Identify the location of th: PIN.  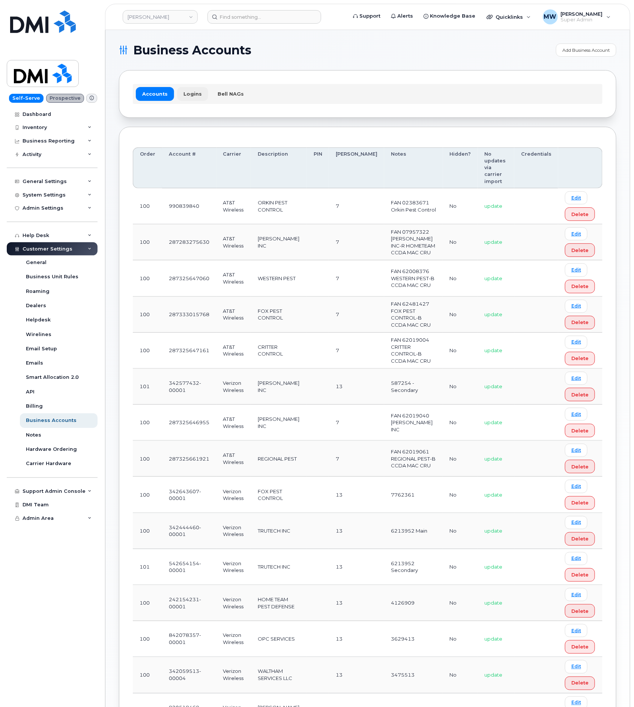
(318, 168).